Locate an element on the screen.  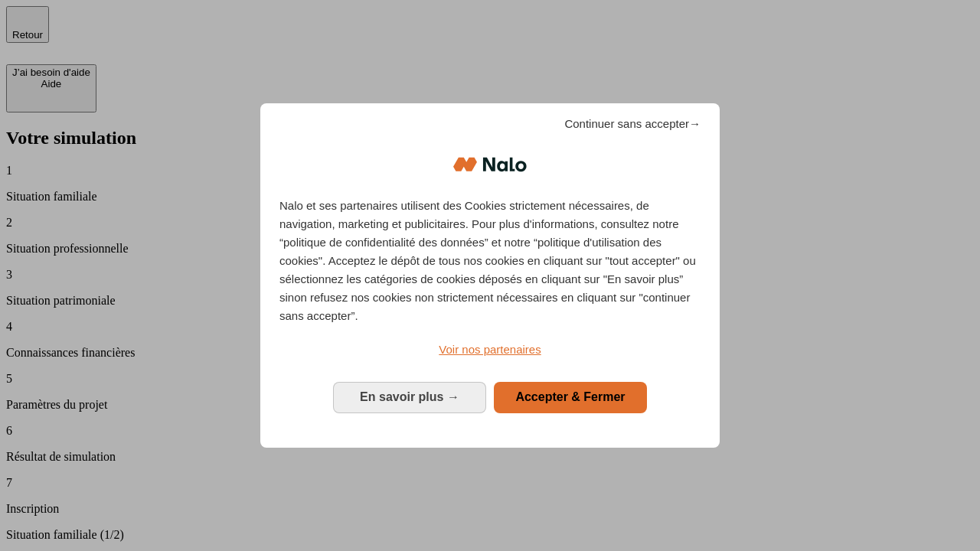
button: En savoir plus: Configurer vos consentements is located at coordinates (409, 397).